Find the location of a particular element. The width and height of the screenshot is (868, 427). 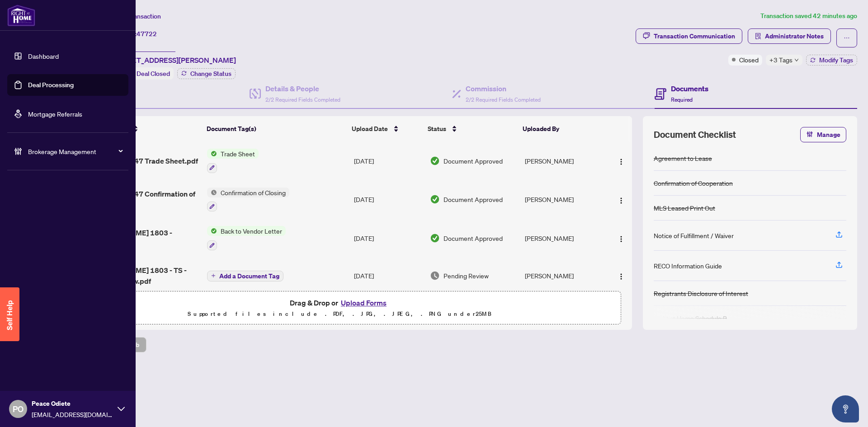

span: Back to Vendor Letter is located at coordinates (252, 231).